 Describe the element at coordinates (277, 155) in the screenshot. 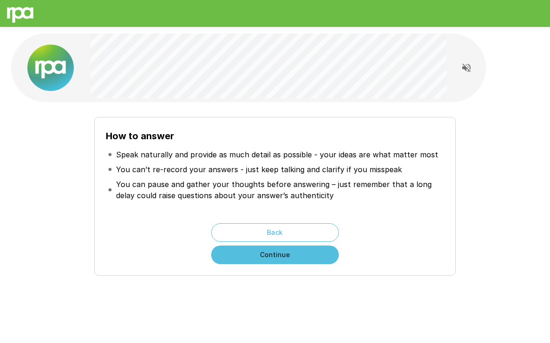

I see `p: Speak naturally and provide as much detail as possible - your ideas are what matter most` at that location.